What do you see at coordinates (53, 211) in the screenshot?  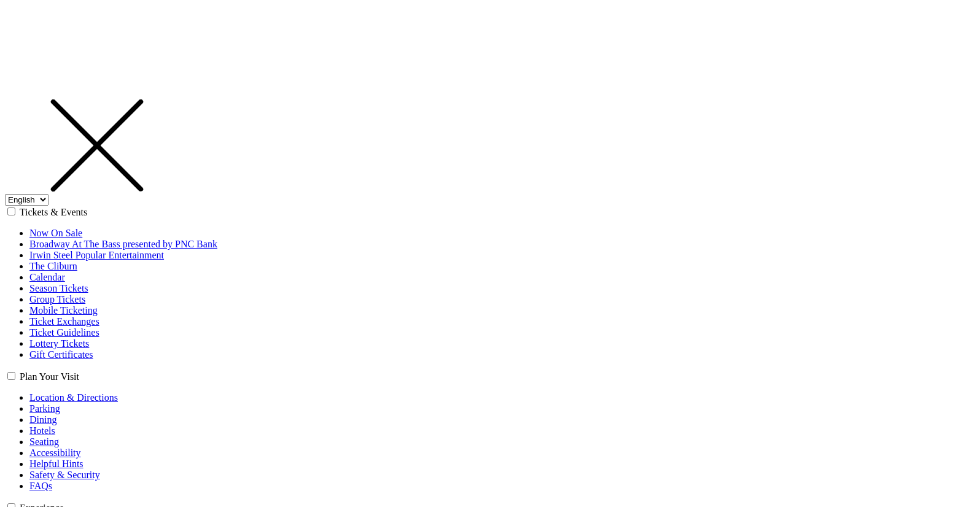 I see `label: Tickets & Events` at bounding box center [53, 211].